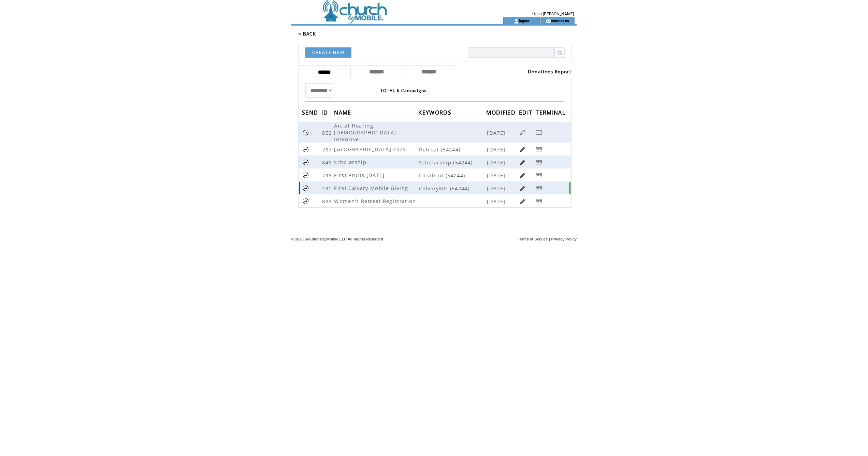 The image size is (868, 456). What do you see at coordinates (328, 175) in the screenshot?
I see `span: 796` at bounding box center [328, 175].